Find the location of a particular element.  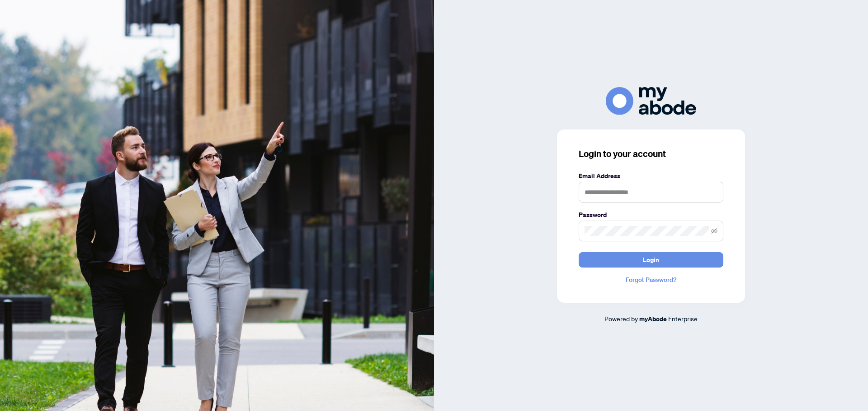

h3: Login to your account is located at coordinates (651, 154).